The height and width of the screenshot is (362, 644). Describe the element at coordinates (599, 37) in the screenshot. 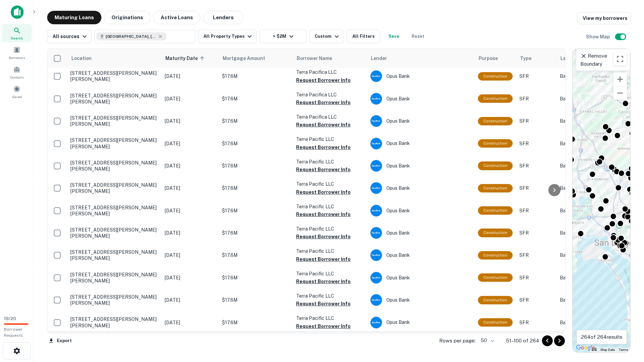

I see `h6: Show Map` at that location.